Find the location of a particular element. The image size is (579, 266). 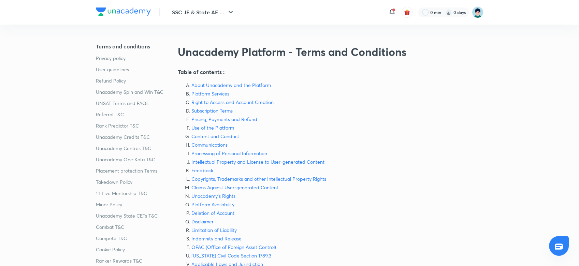

p: Privacy policy is located at coordinates (134, 58).